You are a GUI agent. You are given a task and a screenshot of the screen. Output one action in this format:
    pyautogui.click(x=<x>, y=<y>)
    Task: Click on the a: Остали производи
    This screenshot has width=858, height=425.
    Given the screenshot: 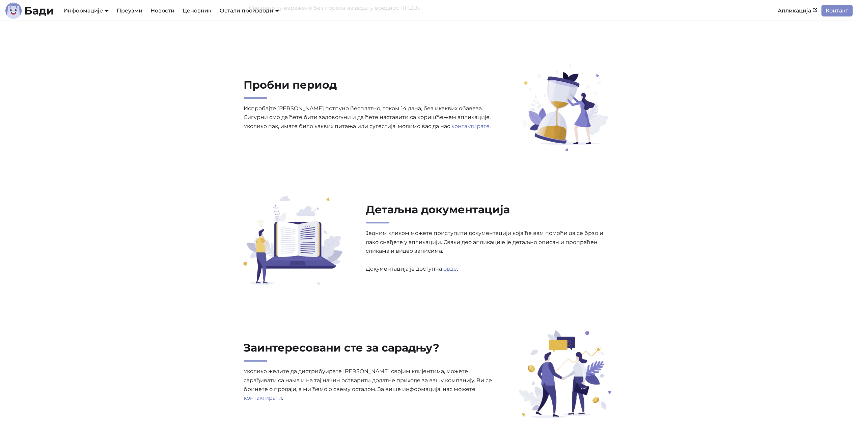 What is the action you would take?
    pyautogui.click(x=249, y=10)
    